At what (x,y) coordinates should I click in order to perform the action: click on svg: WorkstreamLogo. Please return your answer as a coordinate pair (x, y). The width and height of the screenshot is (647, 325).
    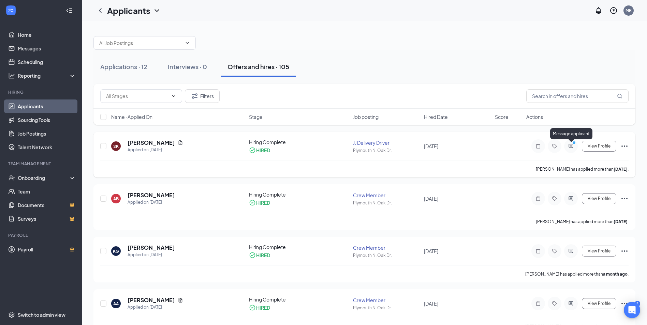
    Looking at the image, I should click on (11, 10).